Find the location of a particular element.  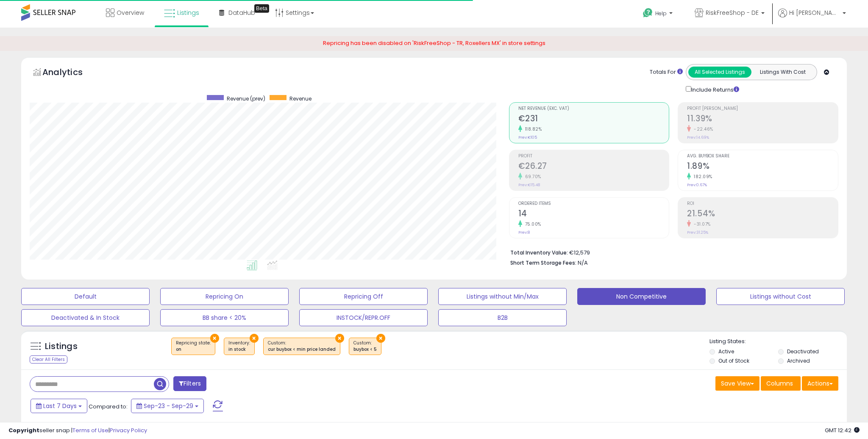

span: Repricing has been disabled on 'RiskFreeShop - TR, Roxellers MX' in store settings is located at coordinates (434, 43).